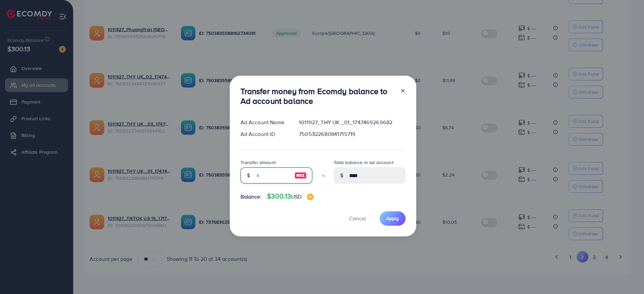 Image resolution: width=644 pixels, height=294 pixels. What do you see at coordinates (296, 196) in the screenshot?
I see `span: USD` at bounding box center [296, 196].